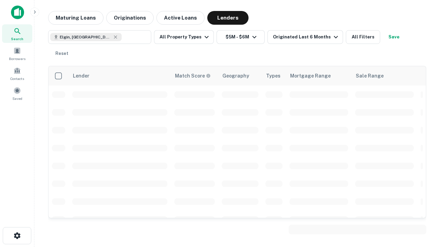  What do you see at coordinates (192, 76) in the screenshot?
I see `h6: Match Score` at bounding box center [192, 76].